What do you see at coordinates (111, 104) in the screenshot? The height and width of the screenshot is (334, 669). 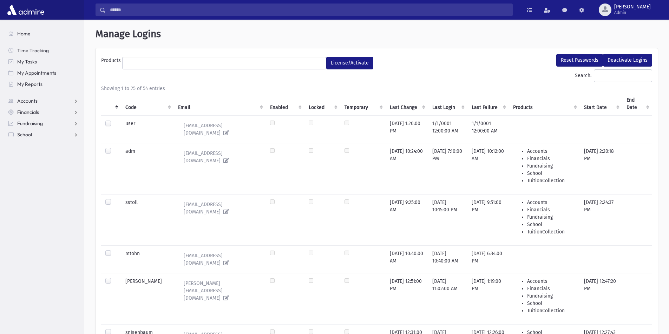 I see `th: : activate to sort column descending` at bounding box center [111, 104].